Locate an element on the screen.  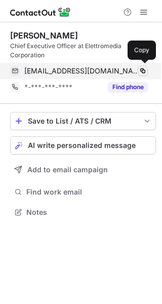
span: Notes is located at coordinates (89, 212).